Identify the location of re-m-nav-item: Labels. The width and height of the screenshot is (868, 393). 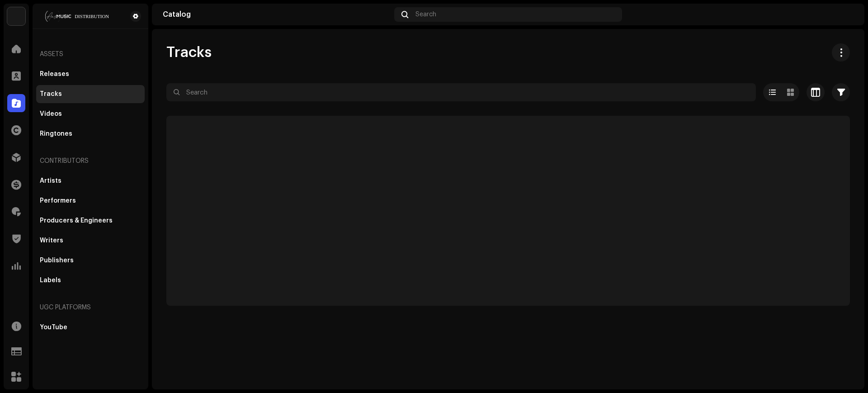
(90, 280).